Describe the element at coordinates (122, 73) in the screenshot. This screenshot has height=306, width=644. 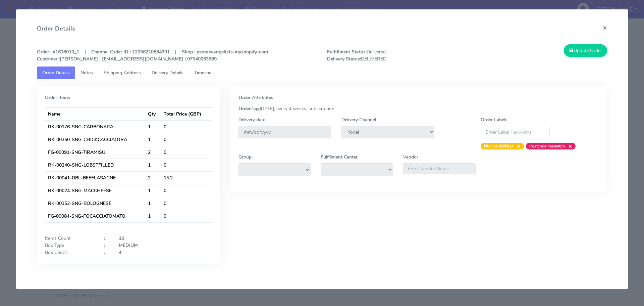
I see `span: Shipping Address` at that location.